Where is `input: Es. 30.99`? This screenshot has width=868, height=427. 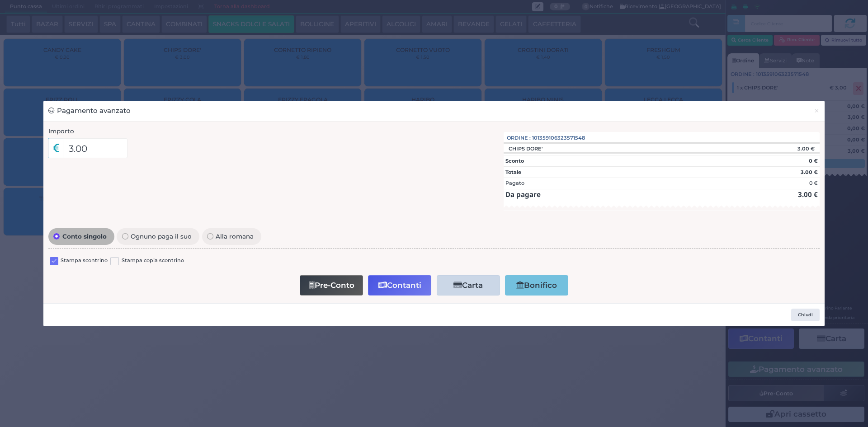
input: Es. 30.99 is located at coordinates (95, 148).